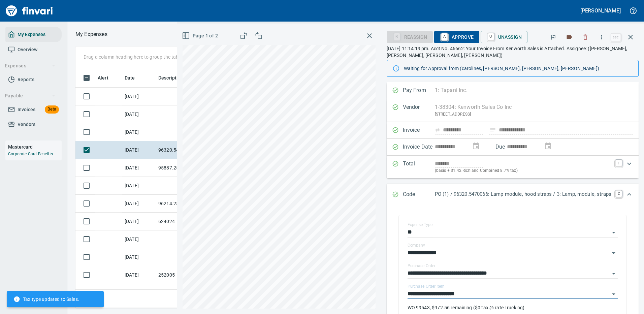 Image resolution: width=644 pixels, height=314 pixels. Describe the element at coordinates (420, 225) in the screenshot. I see `label: Expense Type` at that location.